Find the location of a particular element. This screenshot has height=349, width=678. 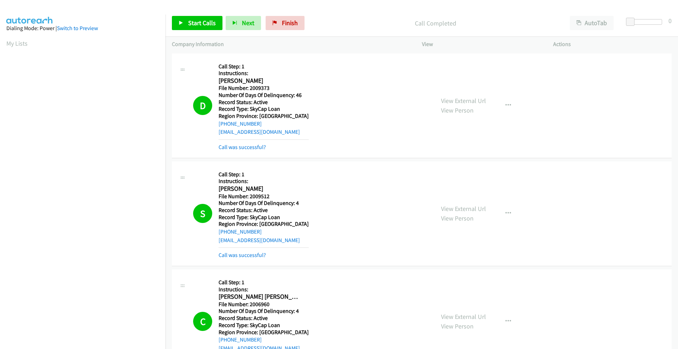

span: Finish is located at coordinates (290, 23).